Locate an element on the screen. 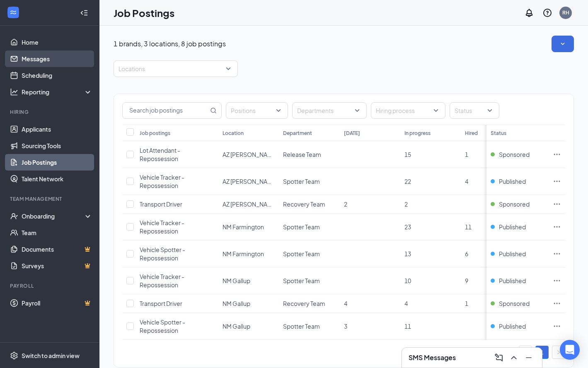 The height and width of the screenshot is (368, 588). svg: Collapse is located at coordinates (84, 13).